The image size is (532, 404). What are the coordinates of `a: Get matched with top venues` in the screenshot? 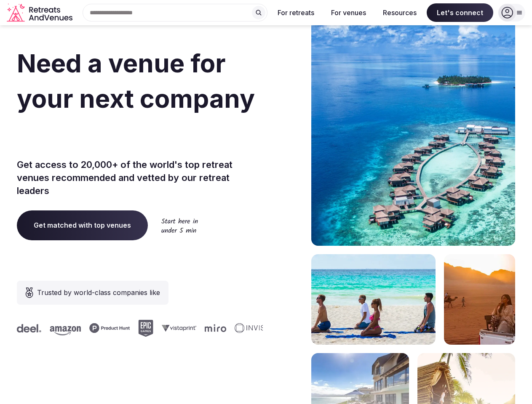 It's located at (82, 225).